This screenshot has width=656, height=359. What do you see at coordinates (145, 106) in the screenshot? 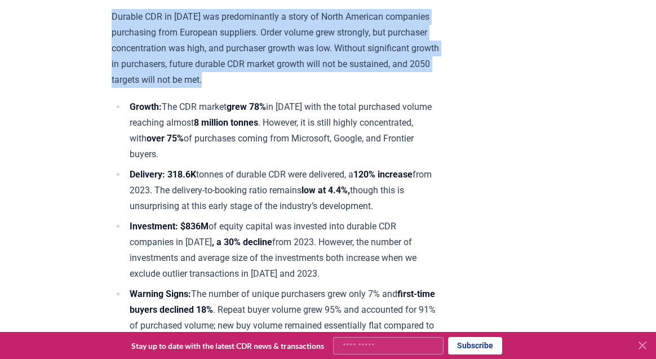
I see `strong: Growth:` at bounding box center [145, 106].